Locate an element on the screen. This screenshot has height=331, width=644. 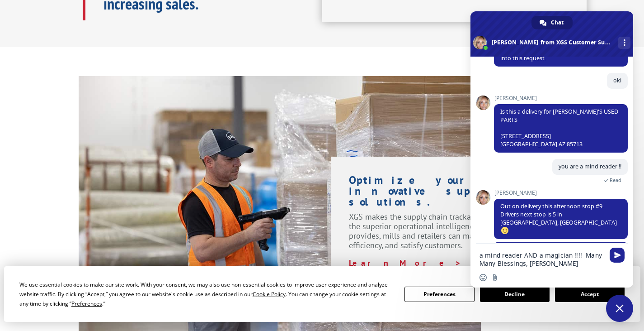
span: Insert an emoji is located at coordinates (483, 277).